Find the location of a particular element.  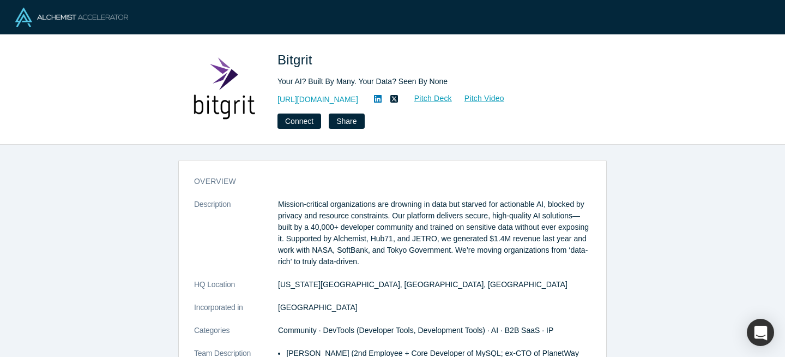

button: Connect is located at coordinates (299, 121).